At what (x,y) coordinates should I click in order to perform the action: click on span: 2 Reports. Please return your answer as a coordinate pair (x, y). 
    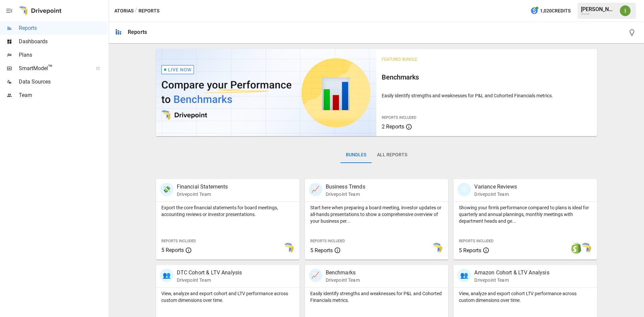
    Looking at the image, I should click on (393, 127).